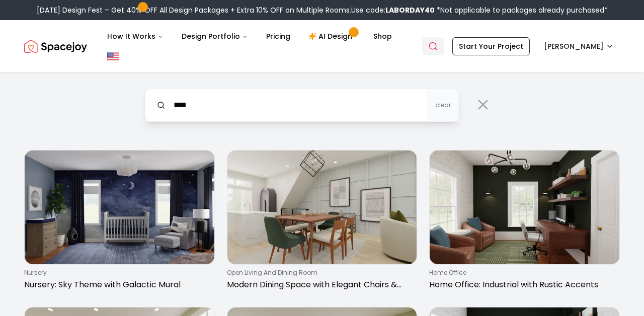 The height and width of the screenshot is (316, 644). I want to click on b: LABORDAY40, so click(410, 10).